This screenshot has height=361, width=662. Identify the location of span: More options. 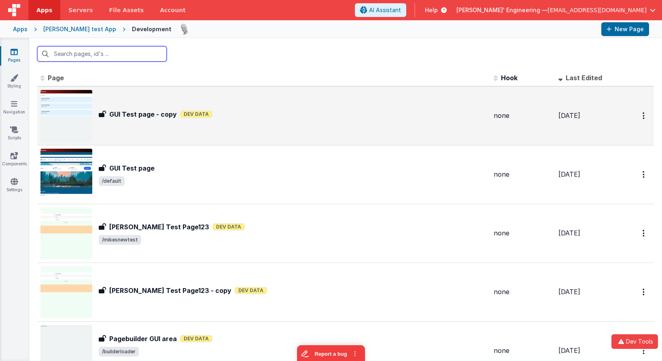
(58, 9).